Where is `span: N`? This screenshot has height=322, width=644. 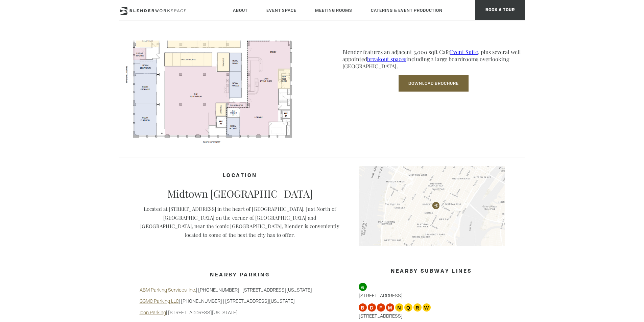
span: N is located at coordinates (399, 307).